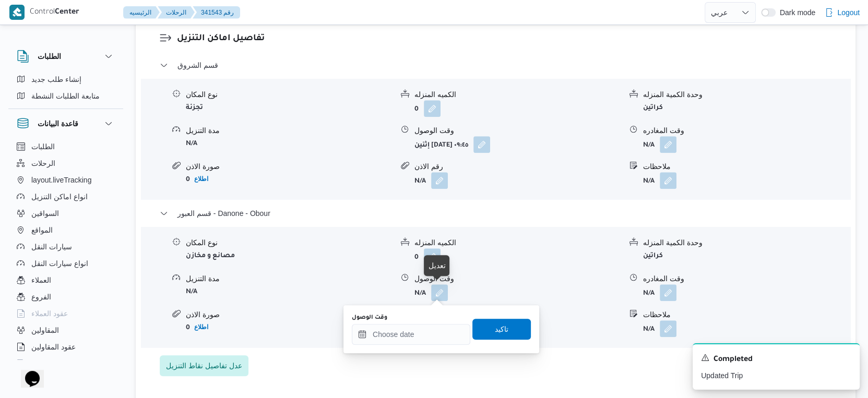  I want to click on span: إنشاء طلب جديد, so click(57, 79).